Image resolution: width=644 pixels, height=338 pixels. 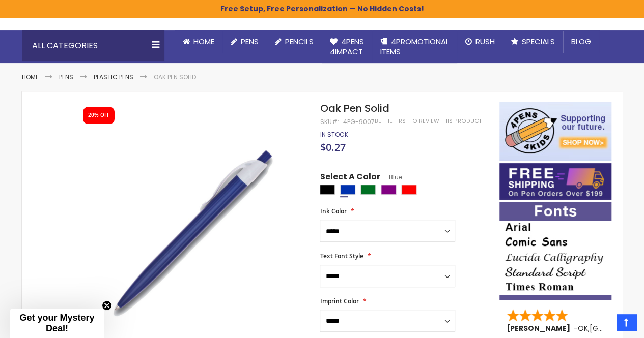 What do you see at coordinates (57, 323) in the screenshot?
I see `div: Get your Mystery Deal!Close teaser` at bounding box center [57, 323].